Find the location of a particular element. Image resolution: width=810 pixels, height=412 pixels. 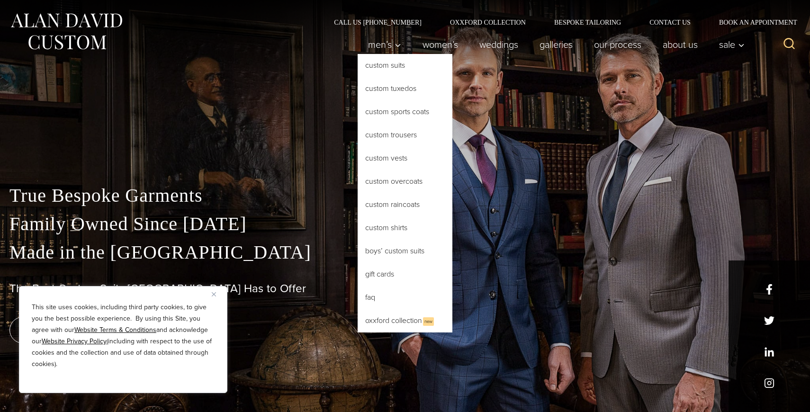

a: Custom Shirts is located at coordinates (405, 228).